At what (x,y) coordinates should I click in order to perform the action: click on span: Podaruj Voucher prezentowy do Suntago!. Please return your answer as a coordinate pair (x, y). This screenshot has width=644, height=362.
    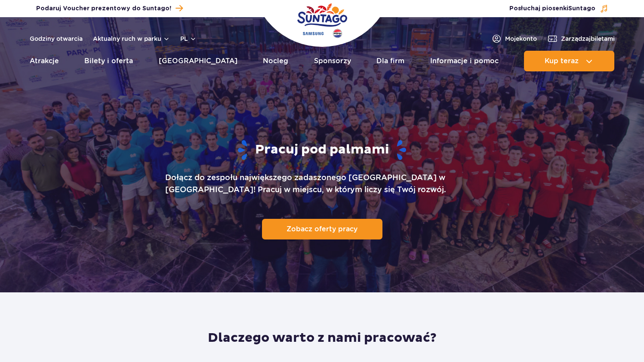
    Looking at the image, I should click on (104, 9).